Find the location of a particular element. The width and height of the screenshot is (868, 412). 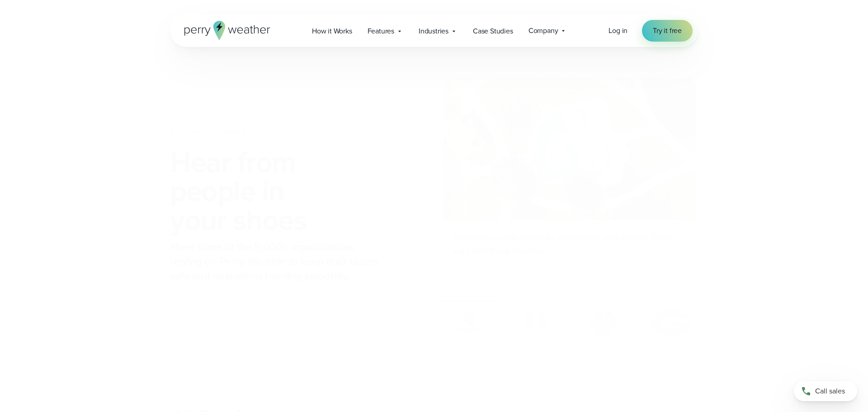

a: Call sales is located at coordinates (825, 391).